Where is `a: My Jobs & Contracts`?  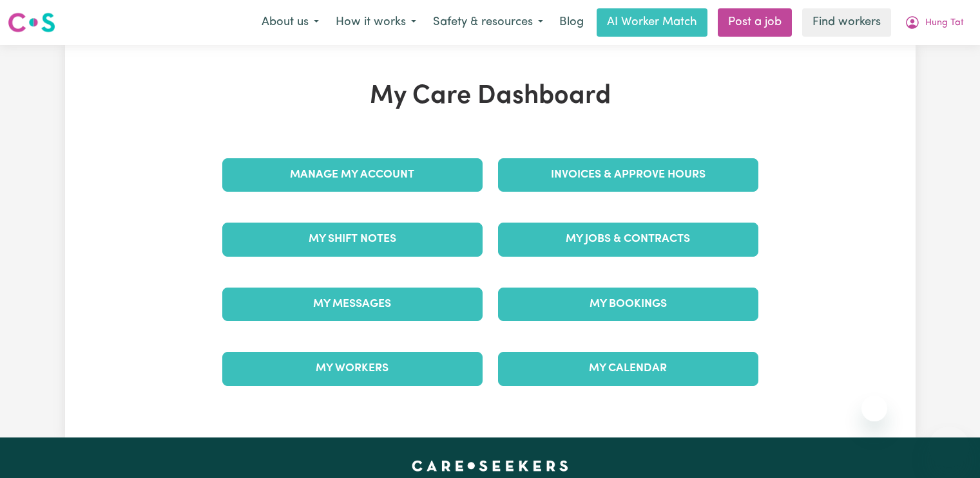
a: My Jobs & Contracts is located at coordinates (628, 239).